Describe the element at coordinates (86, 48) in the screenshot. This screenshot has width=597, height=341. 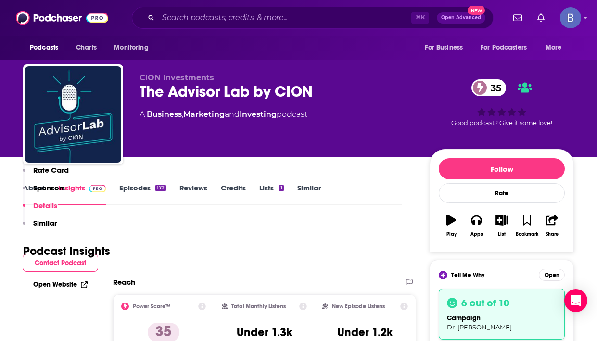
I see `a: Charts` at that location.